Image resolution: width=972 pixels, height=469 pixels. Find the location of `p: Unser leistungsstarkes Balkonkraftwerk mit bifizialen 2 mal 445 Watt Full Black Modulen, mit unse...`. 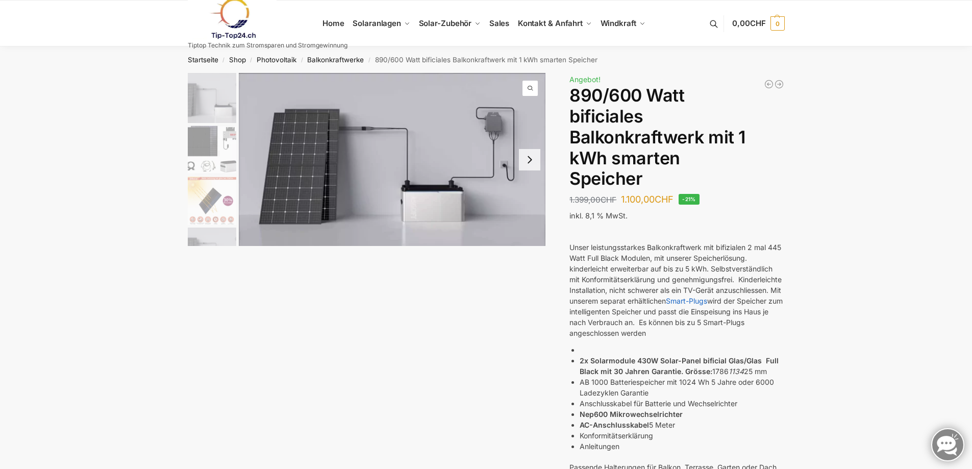

p: Unser leistungsstarkes Balkonkraftwerk mit bifizialen 2 mal 445 Watt Full Black Modulen, mit unse... is located at coordinates (676, 290).